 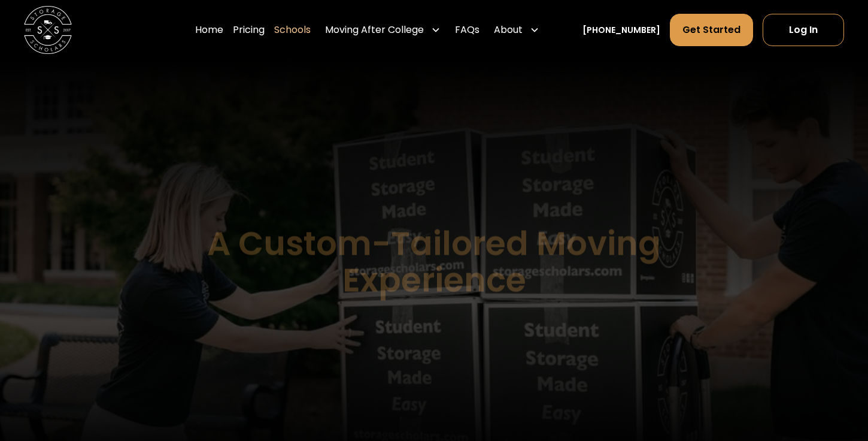 What do you see at coordinates (209, 30) in the screenshot?
I see `a: Home` at bounding box center [209, 30].